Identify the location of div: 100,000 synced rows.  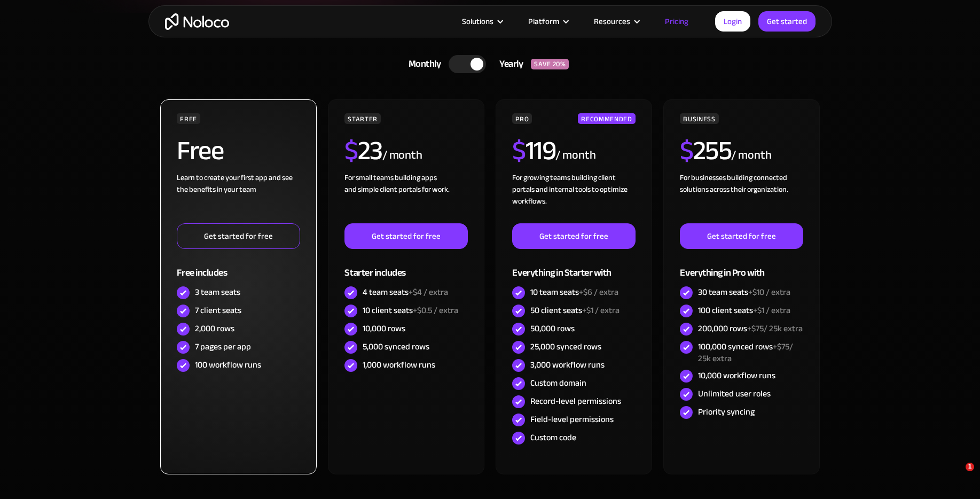
(750, 352).